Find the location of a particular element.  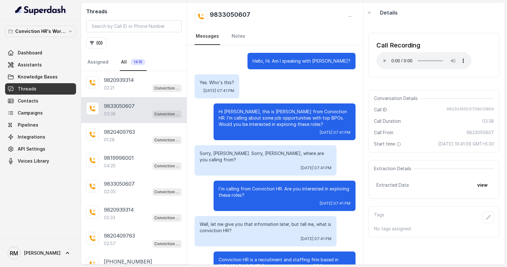

span: Extraction Details is located at coordinates (394, 169).